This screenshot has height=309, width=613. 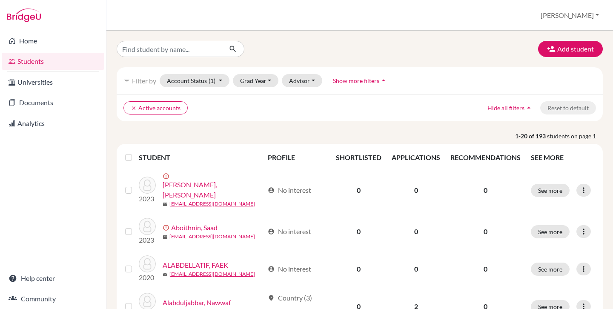 I want to click on button: clearActive accounts, so click(x=155, y=108).